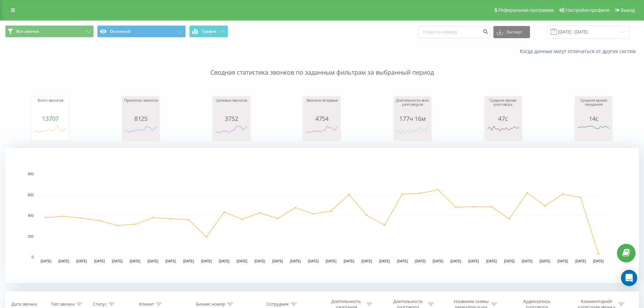  I want to click on button: Основной, so click(141, 31).